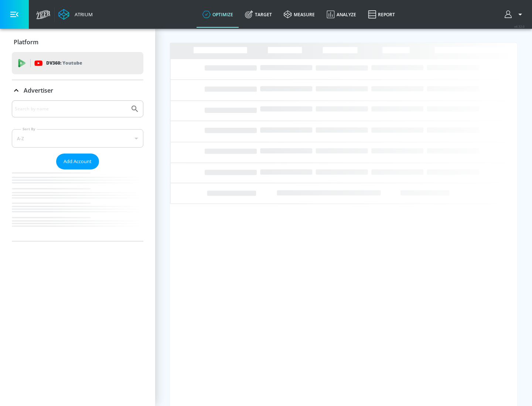 This screenshot has width=532, height=406. What do you see at coordinates (70, 109) in the screenshot?
I see `input: Search by name` at bounding box center [70, 109].